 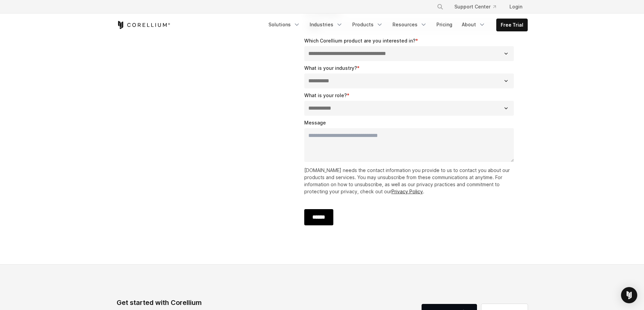 What do you see at coordinates (326, 95) in the screenshot?
I see `span: What is your role?` at bounding box center [326, 95].